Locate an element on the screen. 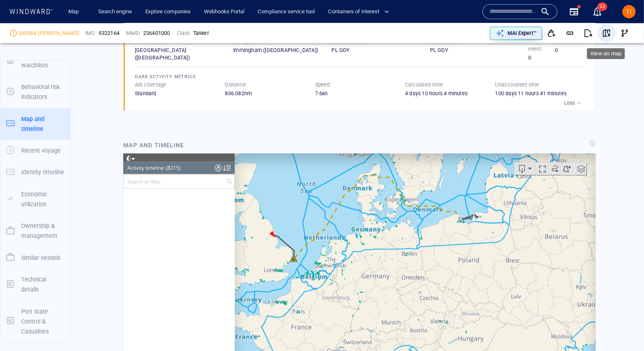  p: AIS coverage is located at coordinates (150, 85).